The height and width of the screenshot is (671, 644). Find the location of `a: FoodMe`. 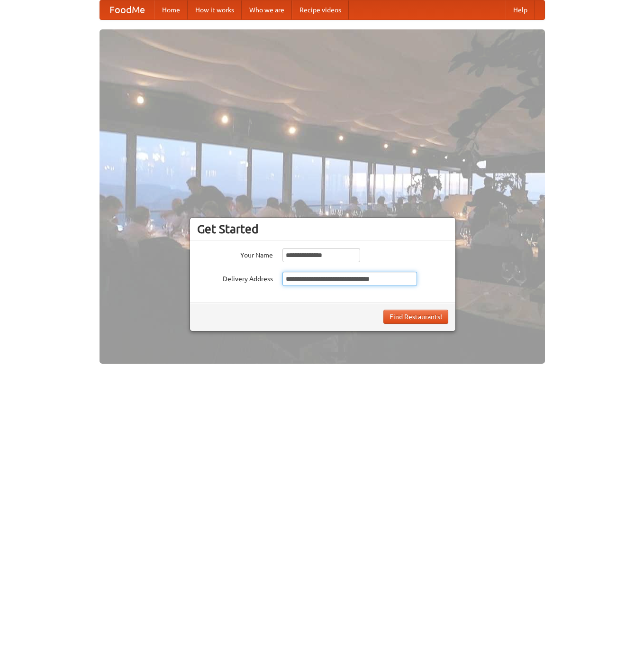

a: FoodMe is located at coordinates (127, 10).